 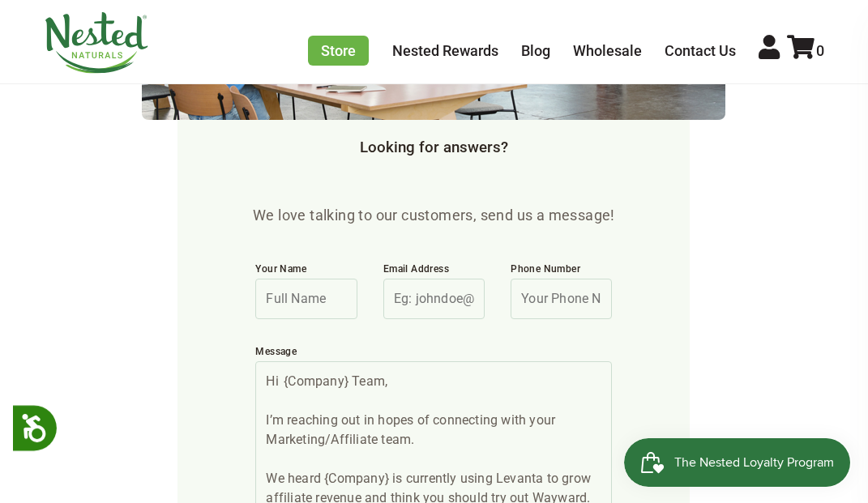 I want to click on a: Contact Us, so click(x=701, y=50).